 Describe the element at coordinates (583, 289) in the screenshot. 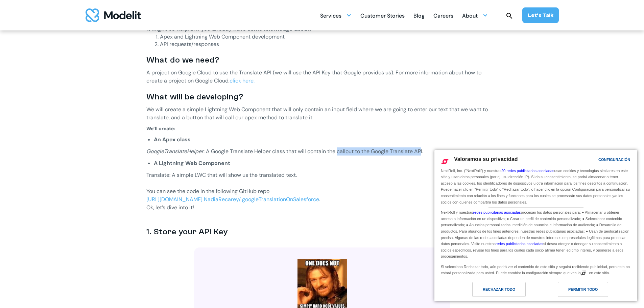

I see `div: Permitir todo` at that location.